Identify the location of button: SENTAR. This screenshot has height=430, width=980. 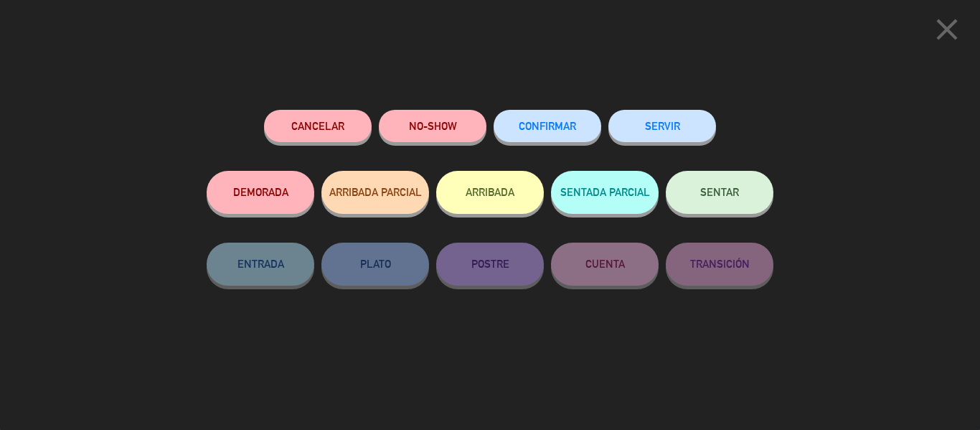
(719, 192).